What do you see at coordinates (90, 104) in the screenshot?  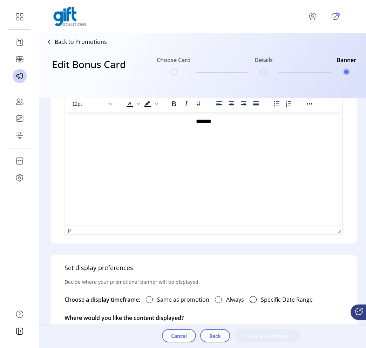 I see `span: 12pt` at bounding box center [90, 104].